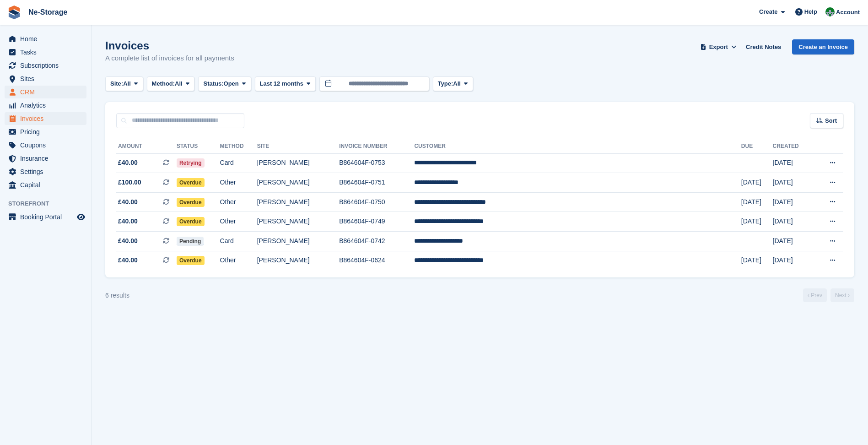  I want to click on span: Settings, so click(48, 172).